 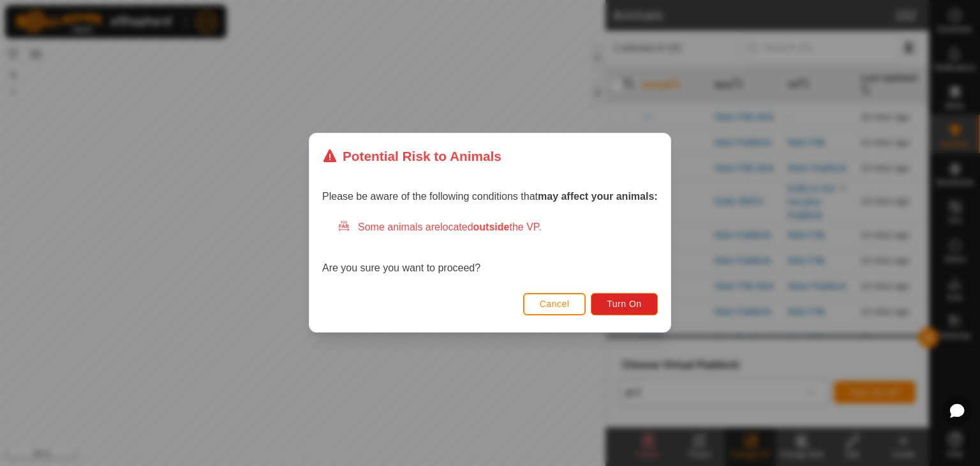 What do you see at coordinates (411, 156) in the screenshot?
I see `div: Potential Risk to Animals` at bounding box center [411, 156].